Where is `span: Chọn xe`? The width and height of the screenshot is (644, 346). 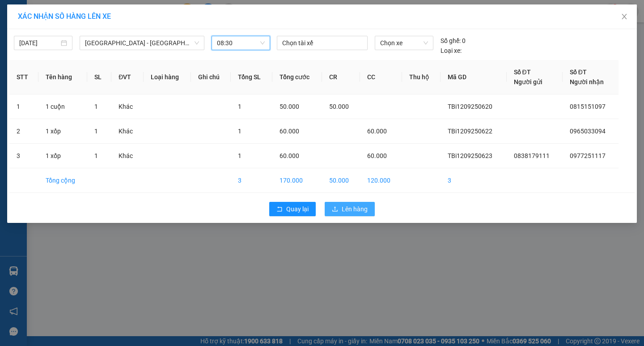
span: Chọn xe is located at coordinates (404, 43).